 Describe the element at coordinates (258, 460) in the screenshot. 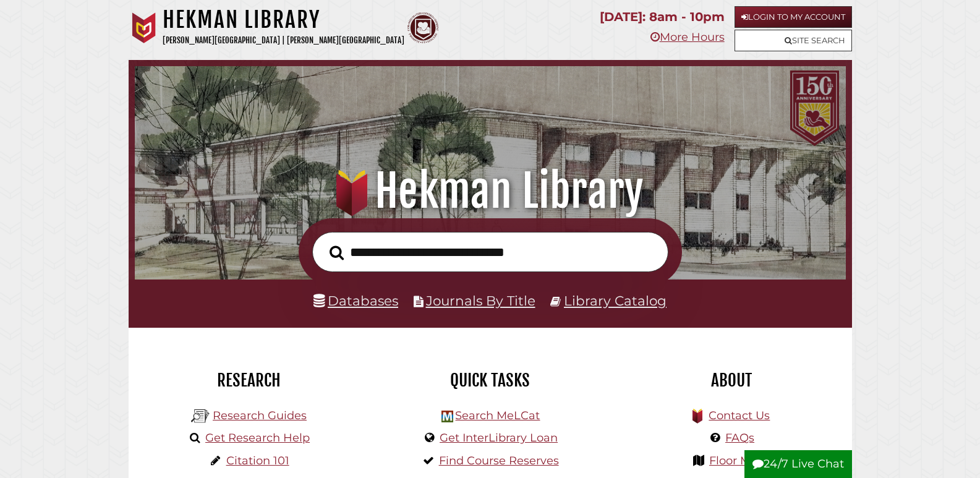

I see `a: Citation 101` at that location.